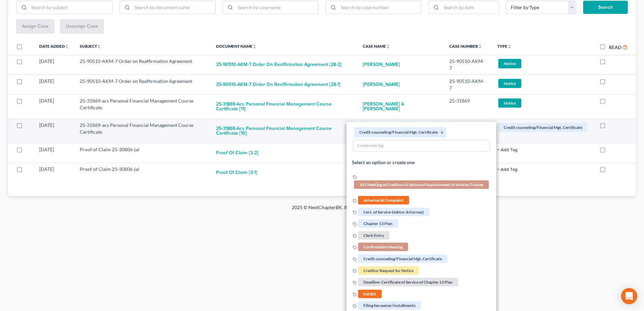 Image resolution: width=644 pixels, height=311 pixels. What do you see at coordinates (392, 212) in the screenshot?
I see `a: Cert. of Service-Debtor Attorney)` at bounding box center [392, 212].